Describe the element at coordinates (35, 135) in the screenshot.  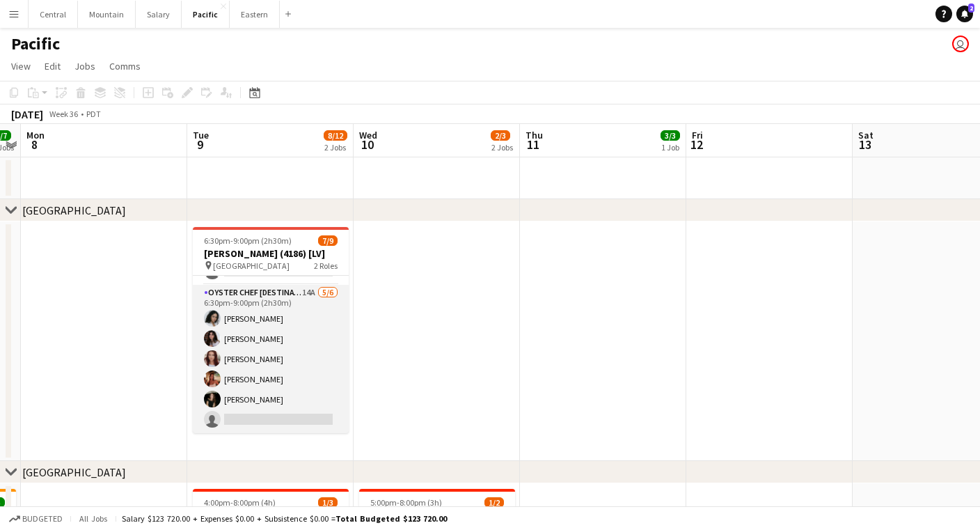
I see `span: Mon` at that location.